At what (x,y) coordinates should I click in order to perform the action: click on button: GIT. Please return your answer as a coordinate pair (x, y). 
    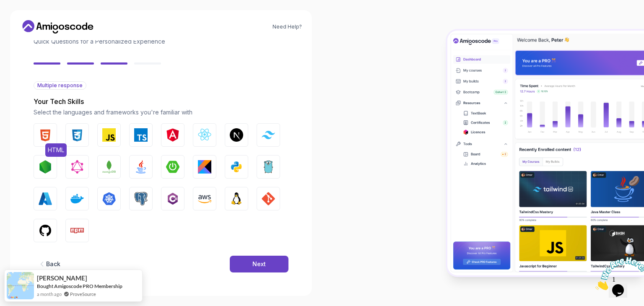
    Looking at the image, I should click on (268, 198).